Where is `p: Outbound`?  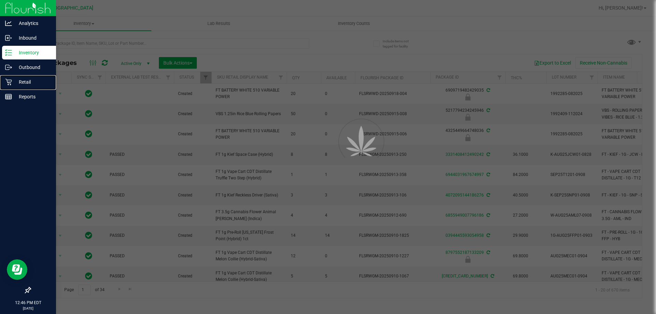 p: Outbound is located at coordinates (32, 67).